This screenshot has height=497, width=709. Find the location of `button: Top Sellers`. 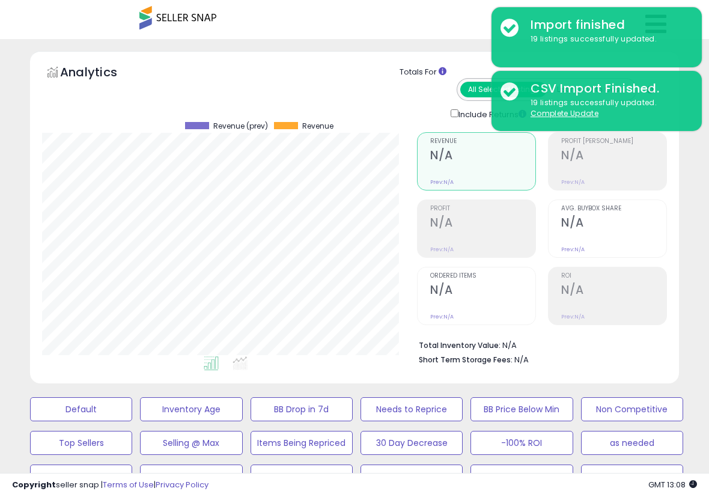

button: Top Sellers is located at coordinates (81, 443).